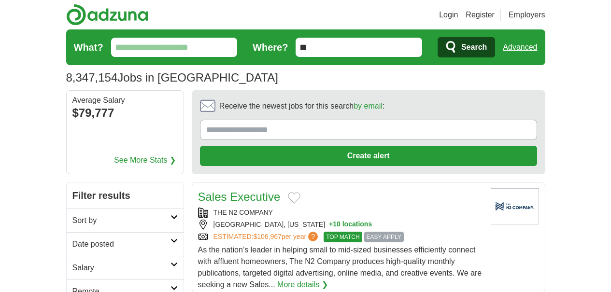 The image size is (611, 292). I want to click on div: THE N2 COMPANY, so click(341, 213).